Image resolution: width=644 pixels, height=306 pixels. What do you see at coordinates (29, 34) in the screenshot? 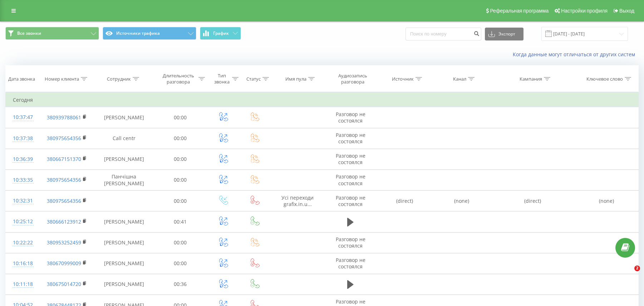
I see `span: Все звонки` at bounding box center [29, 34].